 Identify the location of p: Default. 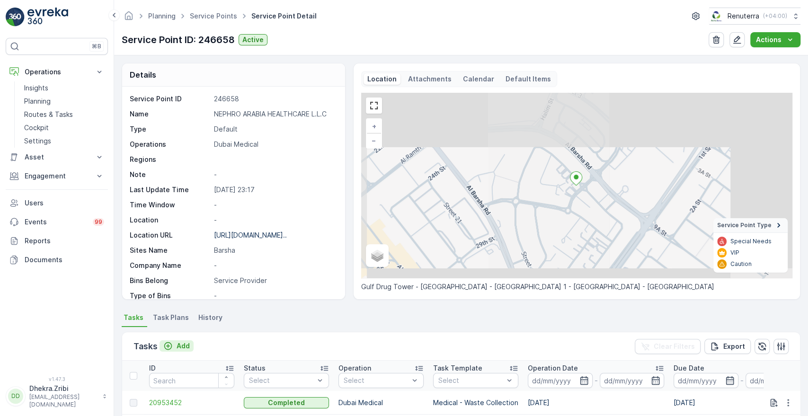
(274, 129).